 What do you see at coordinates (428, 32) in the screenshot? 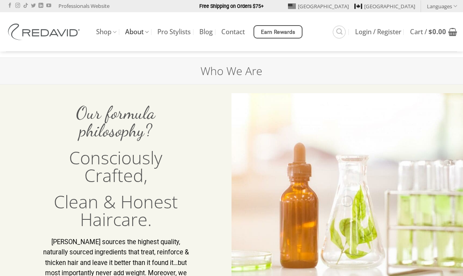
I see `span: Cart /` at bounding box center [428, 32].